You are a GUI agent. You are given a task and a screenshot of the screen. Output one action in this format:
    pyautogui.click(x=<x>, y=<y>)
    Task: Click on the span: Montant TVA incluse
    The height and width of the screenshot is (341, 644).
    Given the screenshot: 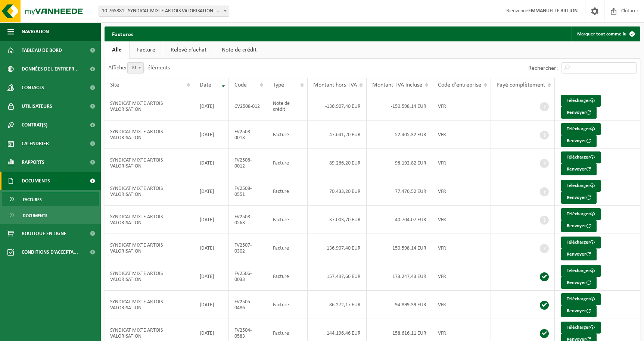 What is the action you would take?
    pyautogui.click(x=397, y=85)
    